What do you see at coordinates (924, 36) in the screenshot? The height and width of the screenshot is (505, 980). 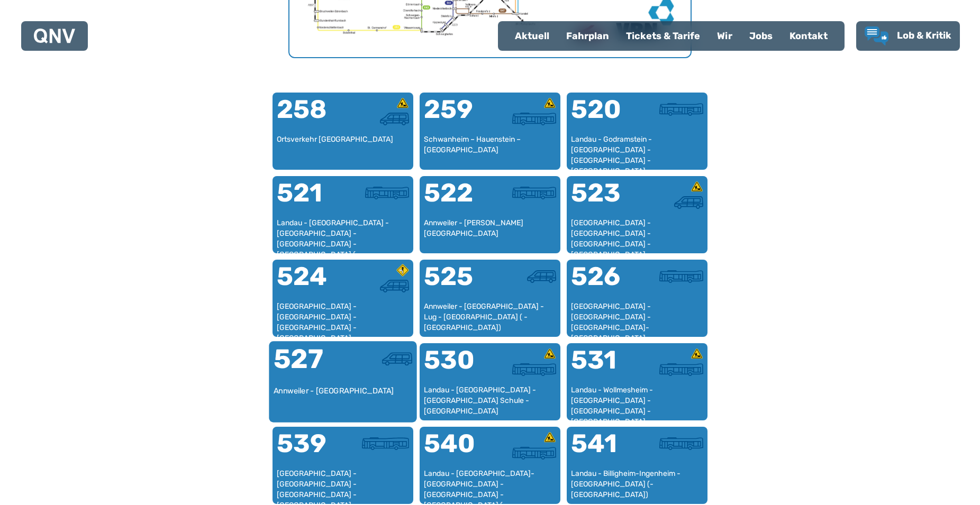 I see `span: Lob & Kritik` at bounding box center [924, 36].